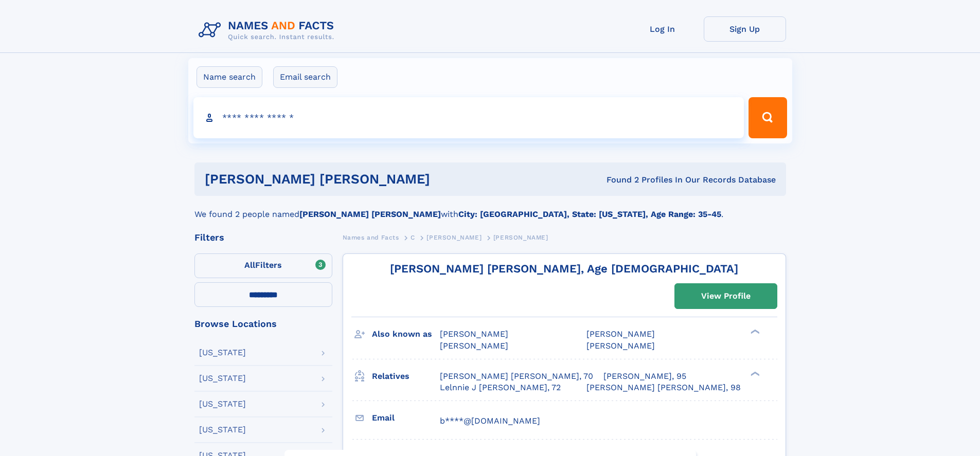 The width and height of the screenshot is (980, 456). Describe the element at coordinates (305, 77) in the screenshot. I see `label: Email search` at that location.